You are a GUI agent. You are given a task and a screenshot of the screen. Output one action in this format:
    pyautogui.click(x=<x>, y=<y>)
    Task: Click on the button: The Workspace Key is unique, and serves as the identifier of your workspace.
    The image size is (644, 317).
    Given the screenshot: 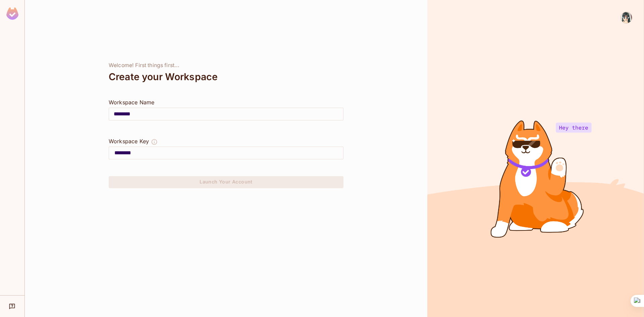 What is the action you would take?
    pyautogui.click(x=155, y=142)
    